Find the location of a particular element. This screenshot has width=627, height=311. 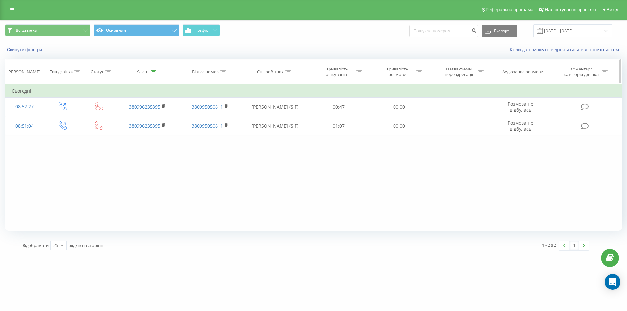

button: Скинути фільтри is located at coordinates (25, 50).